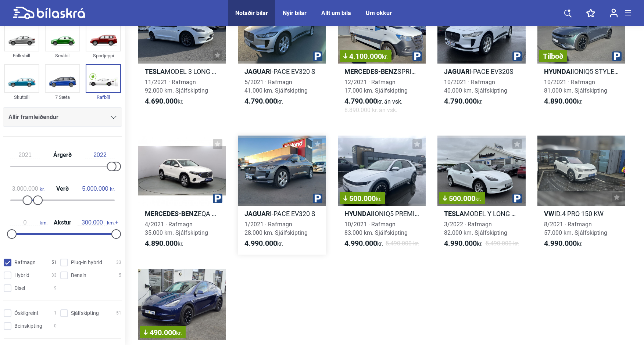  Describe the element at coordinates (87, 262) in the screenshot. I see `span: Plug-in hybrid` at that location.